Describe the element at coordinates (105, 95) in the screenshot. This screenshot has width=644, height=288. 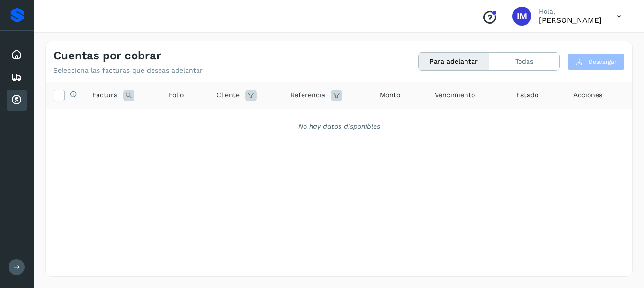
I see `span: Factura` at that location.